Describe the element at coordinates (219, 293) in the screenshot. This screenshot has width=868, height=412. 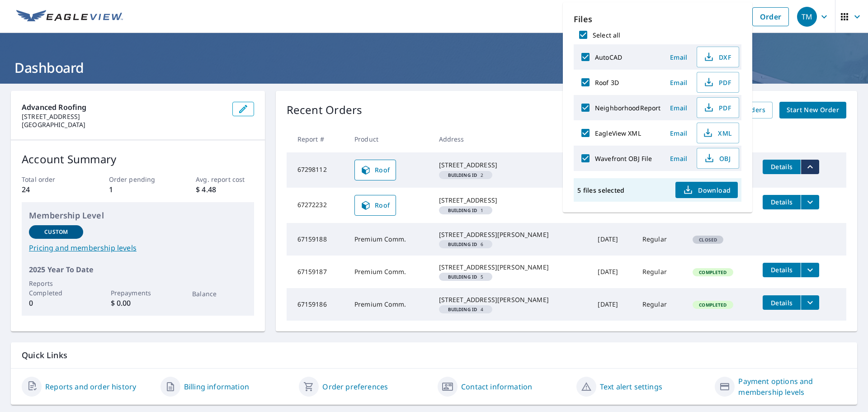
I see `p: Balance` at that location.